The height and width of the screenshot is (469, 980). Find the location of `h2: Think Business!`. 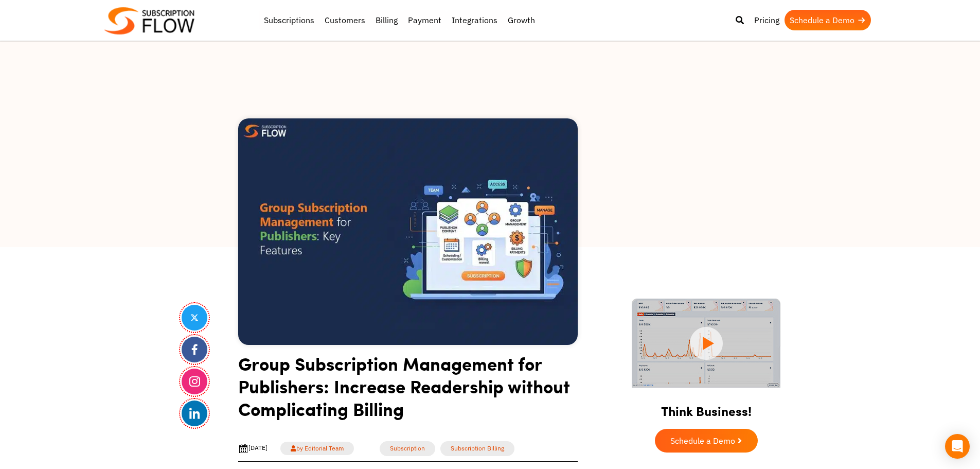

h2: Think Business! is located at coordinates (706, 407).